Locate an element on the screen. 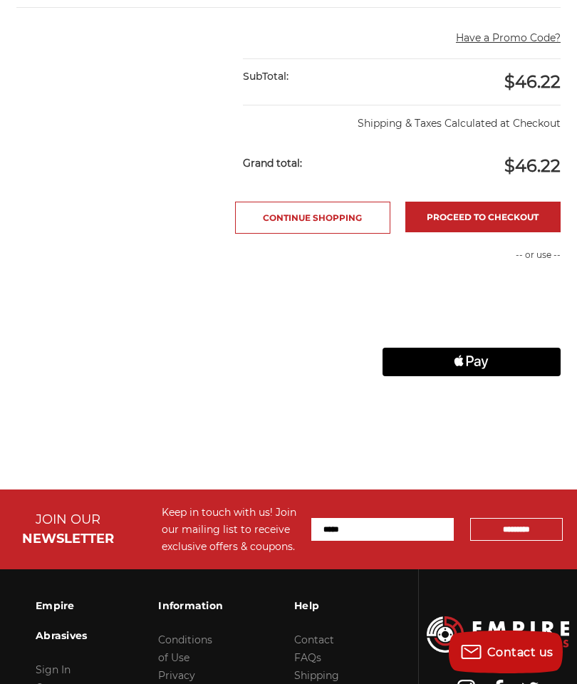 The image size is (577, 684). div: SubTotal: is located at coordinates (322, 76).